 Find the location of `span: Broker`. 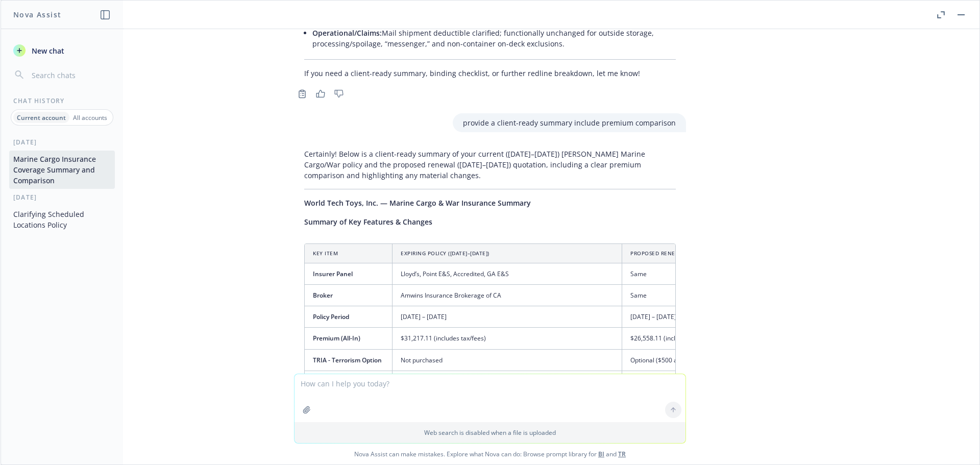

span: Broker is located at coordinates (323, 295).